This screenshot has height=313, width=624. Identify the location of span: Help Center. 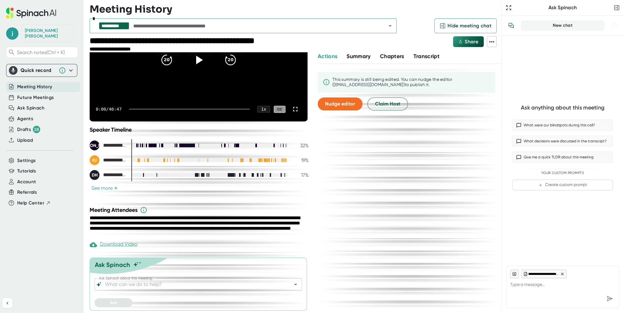
(31, 203).